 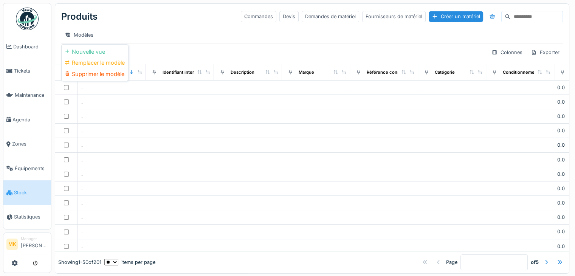 I want to click on div: Demandes de matériel, so click(x=331, y=16).